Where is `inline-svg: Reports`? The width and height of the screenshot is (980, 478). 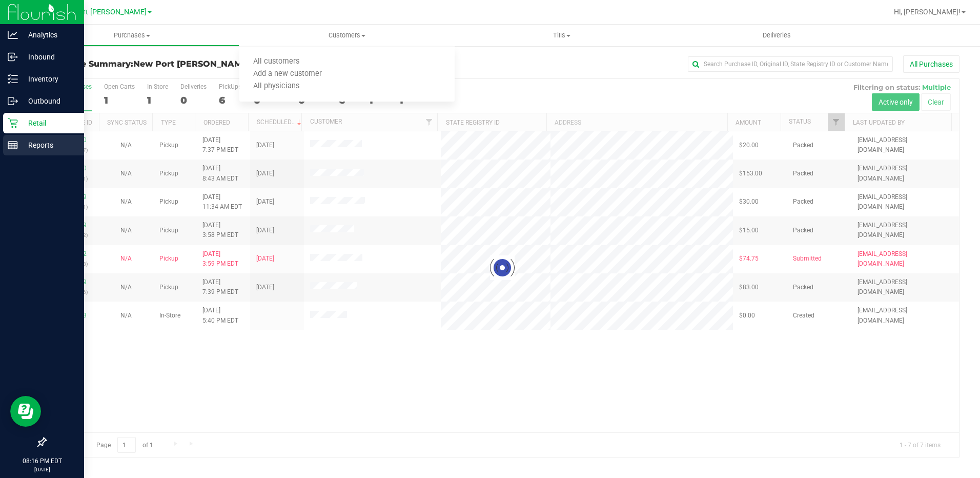
inline-svg: Reports is located at coordinates (13, 145).